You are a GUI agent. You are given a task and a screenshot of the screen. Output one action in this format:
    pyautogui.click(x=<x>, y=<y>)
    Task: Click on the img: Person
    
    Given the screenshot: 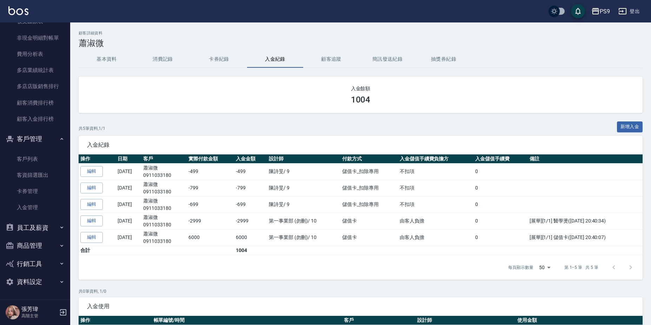 What is the action you would take?
    pyautogui.click(x=13, y=312)
    